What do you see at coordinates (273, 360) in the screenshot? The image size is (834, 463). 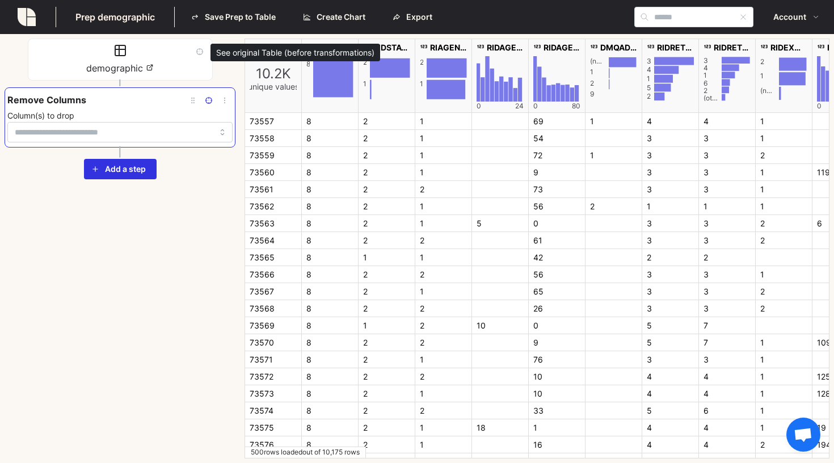 I see `div: 73571` at bounding box center [273, 360].